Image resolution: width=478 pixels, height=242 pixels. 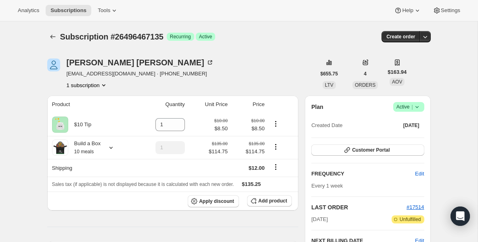 What do you see at coordinates (251, 184) in the screenshot?
I see `span: $135.25` at bounding box center [251, 184].